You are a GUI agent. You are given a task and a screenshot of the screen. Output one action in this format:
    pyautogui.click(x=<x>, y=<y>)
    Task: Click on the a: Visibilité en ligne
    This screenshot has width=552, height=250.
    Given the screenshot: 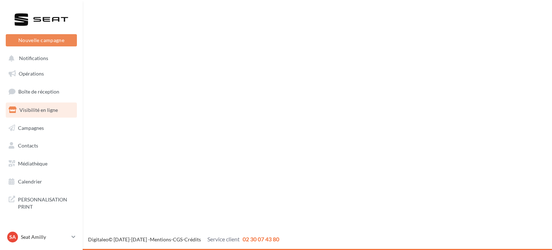 What is the action you would take?
    pyautogui.click(x=41, y=110)
    